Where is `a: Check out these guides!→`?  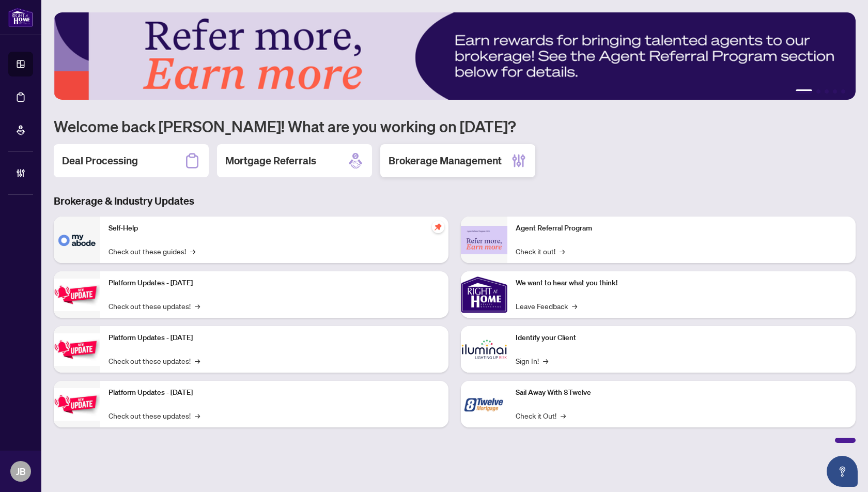
a: Check out these guides!→ is located at coordinates (152, 251).